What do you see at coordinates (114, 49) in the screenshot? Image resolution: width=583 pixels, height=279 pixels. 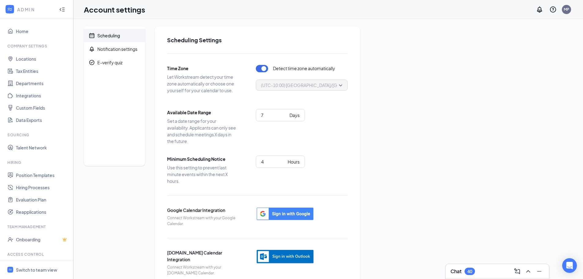 I see `a: BellNotification settings` at bounding box center [114, 49].